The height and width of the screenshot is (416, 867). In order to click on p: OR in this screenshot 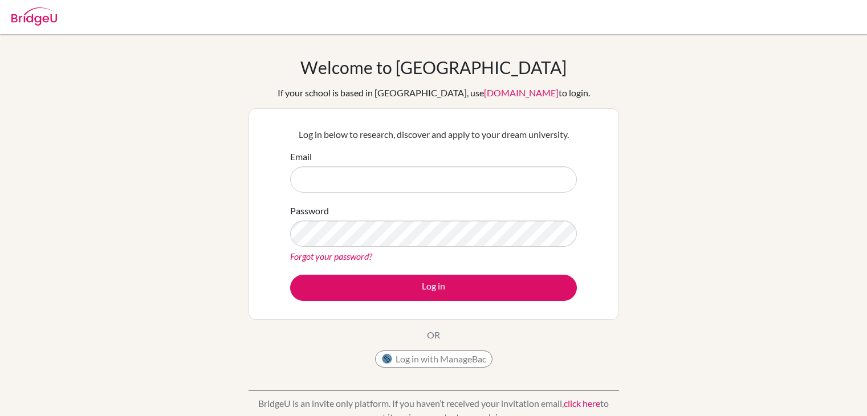, I will do `click(433, 335)`.